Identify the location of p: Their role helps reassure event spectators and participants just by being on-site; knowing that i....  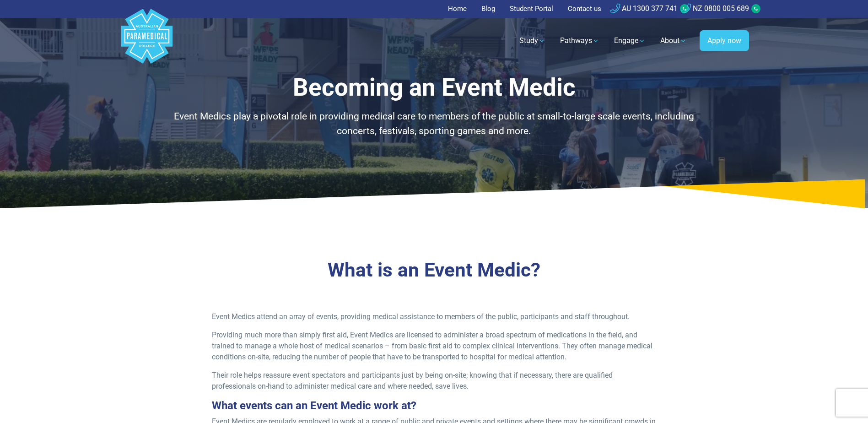
(434, 380).